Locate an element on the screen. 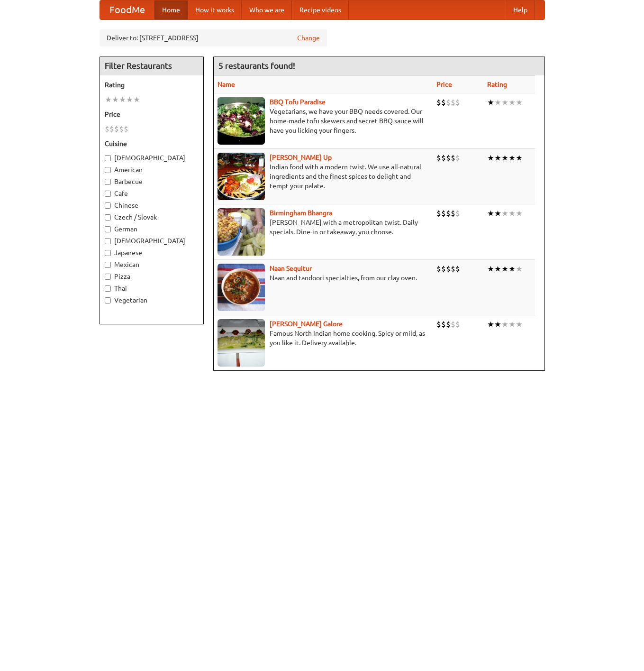  a: Change is located at coordinates (308, 38).